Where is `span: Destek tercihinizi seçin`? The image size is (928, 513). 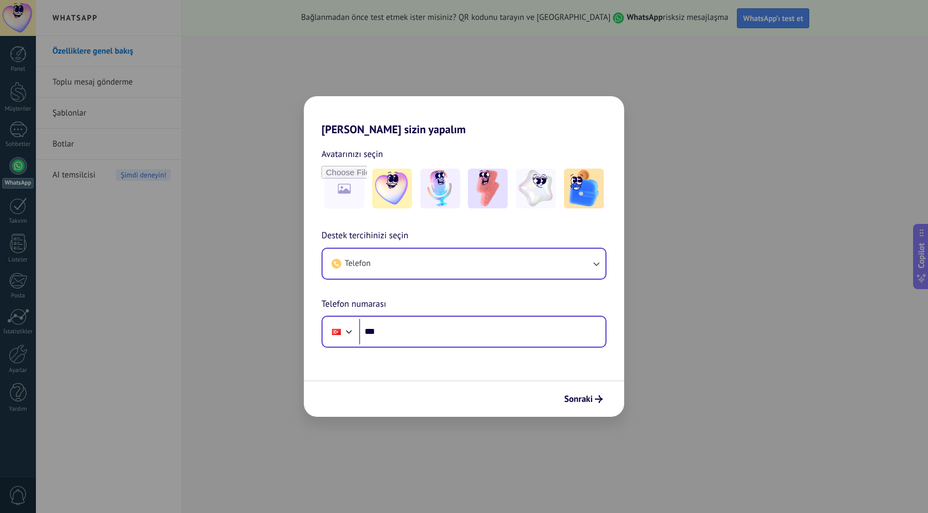 span: Destek tercihinizi seçin is located at coordinates (365, 236).